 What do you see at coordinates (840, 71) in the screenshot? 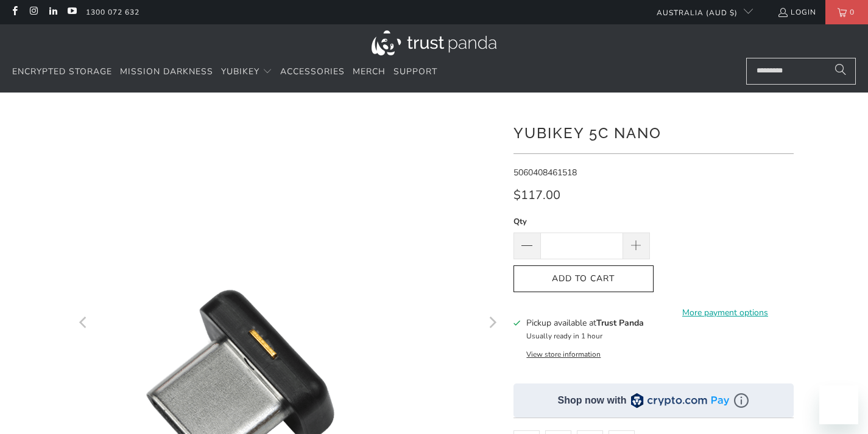
I see `button: Search` at bounding box center [840, 71].